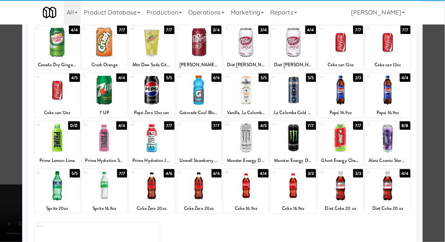 Image resolution: width=445 pixels, height=242 pixels. What do you see at coordinates (235, 76) in the screenshot?
I see `div: 20` at bounding box center [235, 76].